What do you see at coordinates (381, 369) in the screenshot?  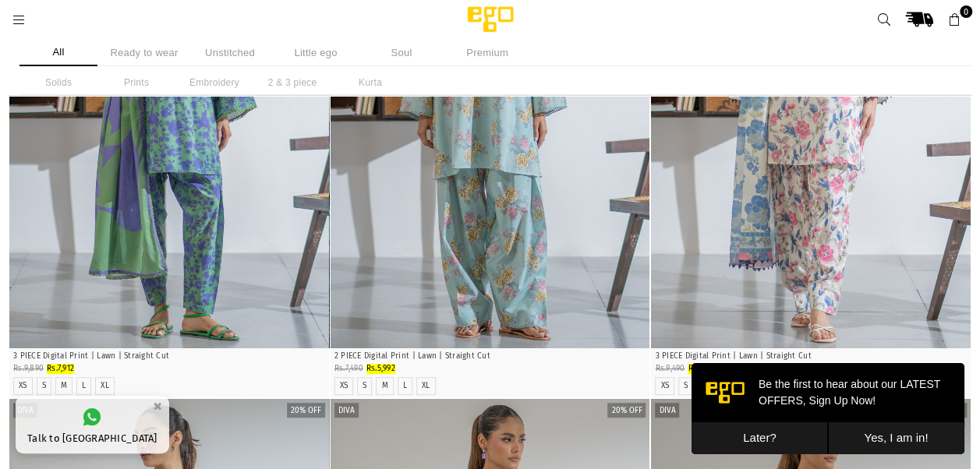 I see `span: Rs.5,992` at bounding box center [381, 369].